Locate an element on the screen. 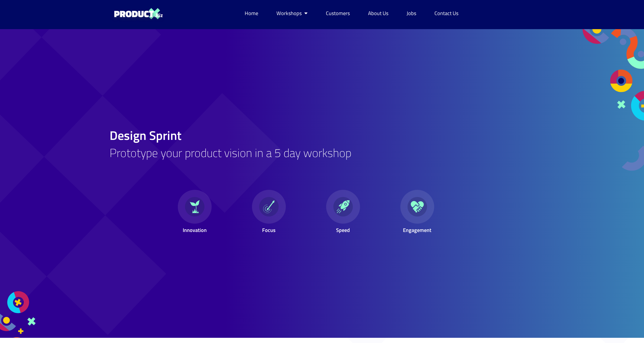 Image resolution: width=644 pixels, height=343 pixels. span: Speed is located at coordinates (343, 230).